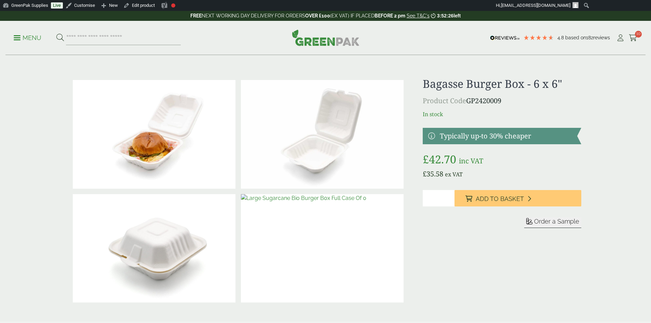  What do you see at coordinates (539, 38) in the screenshot?
I see `div: 4.79 Stars` at bounding box center [539, 38].